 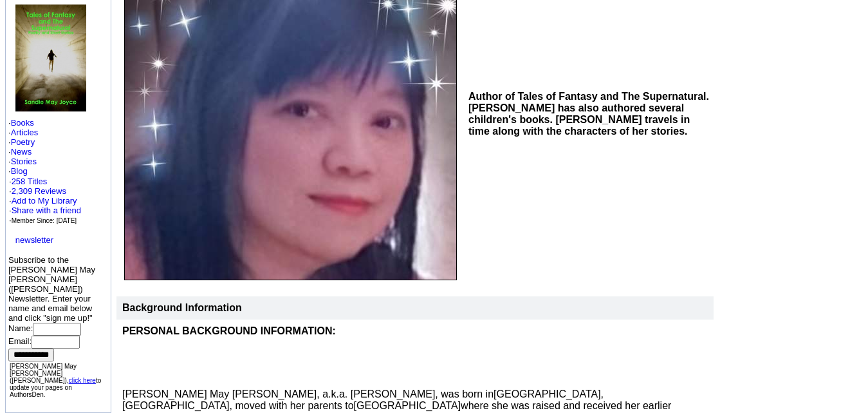 What do you see at coordinates (23, 142) in the screenshot?
I see `a: Poetry` at bounding box center [23, 142].